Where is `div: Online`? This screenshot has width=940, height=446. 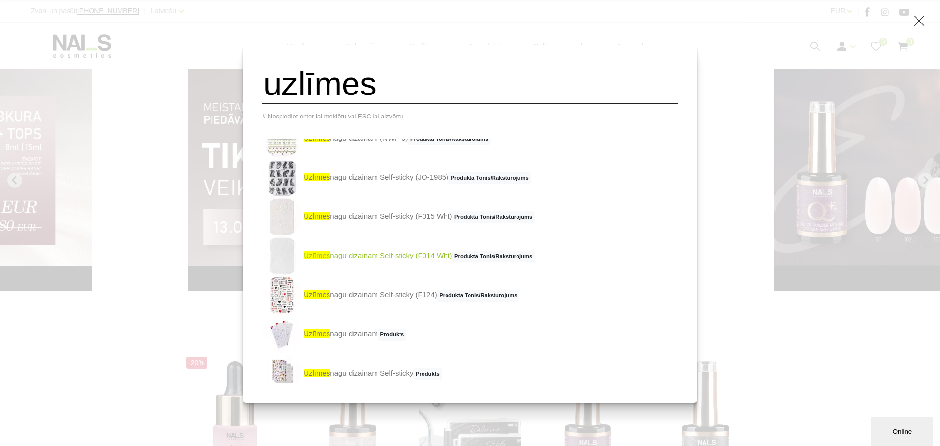 div: Online is located at coordinates (31, 17).